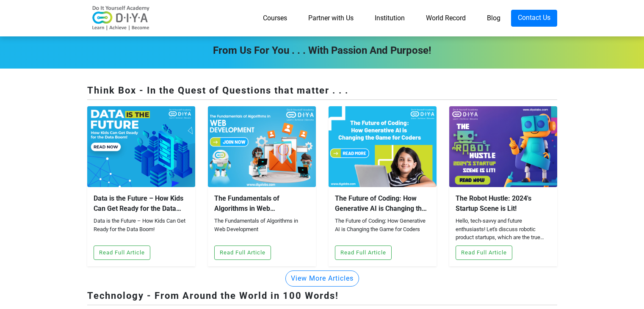 This screenshot has height=309, width=644. What do you see at coordinates (382, 146) in the screenshot?
I see `img: blog-2024042095551.jpg` at bounding box center [382, 146].